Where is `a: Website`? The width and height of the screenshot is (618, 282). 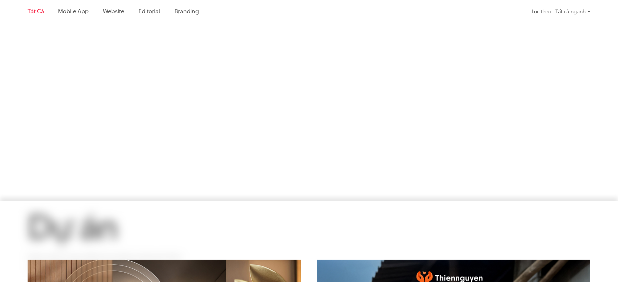 a: Website is located at coordinates (114, 11).